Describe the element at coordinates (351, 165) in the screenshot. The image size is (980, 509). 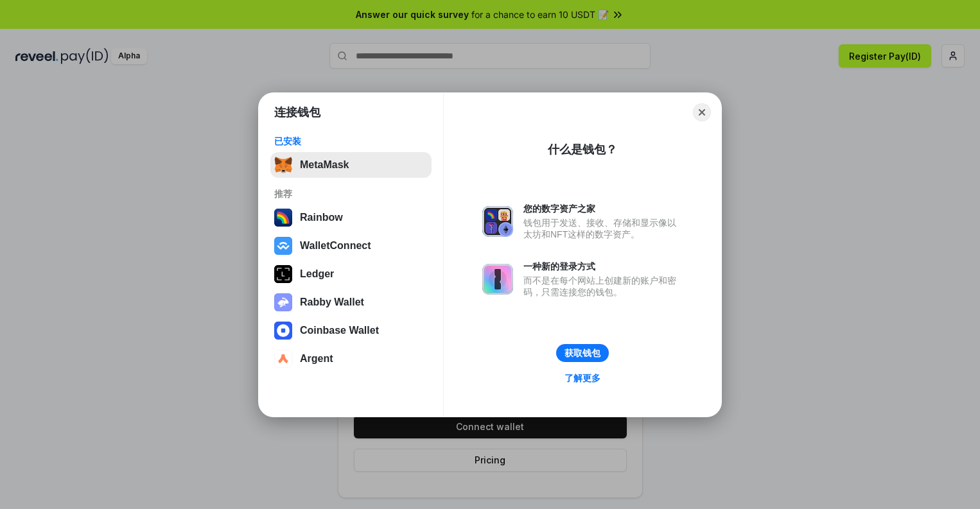
I see `button: MetaMask` at that location.